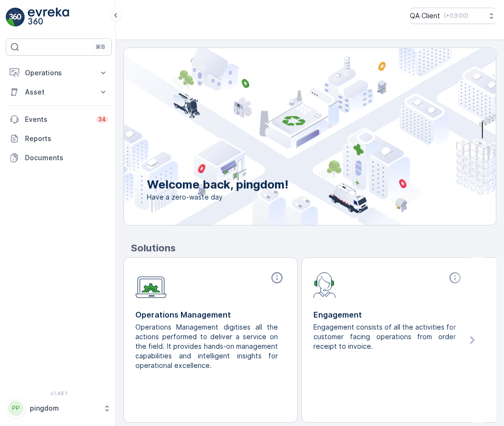 This screenshot has width=504, height=426. What do you see at coordinates (66, 139) in the screenshot?
I see `p: Reports` at bounding box center [66, 139].